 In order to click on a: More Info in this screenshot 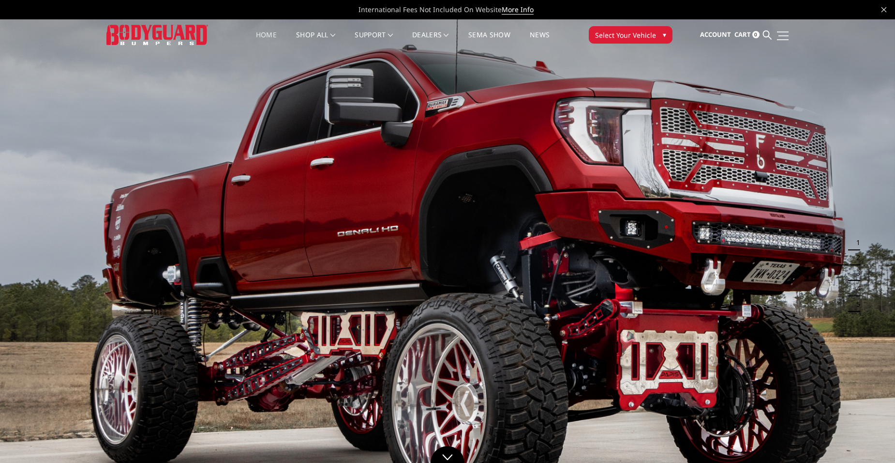, I will do `click(518, 10)`.